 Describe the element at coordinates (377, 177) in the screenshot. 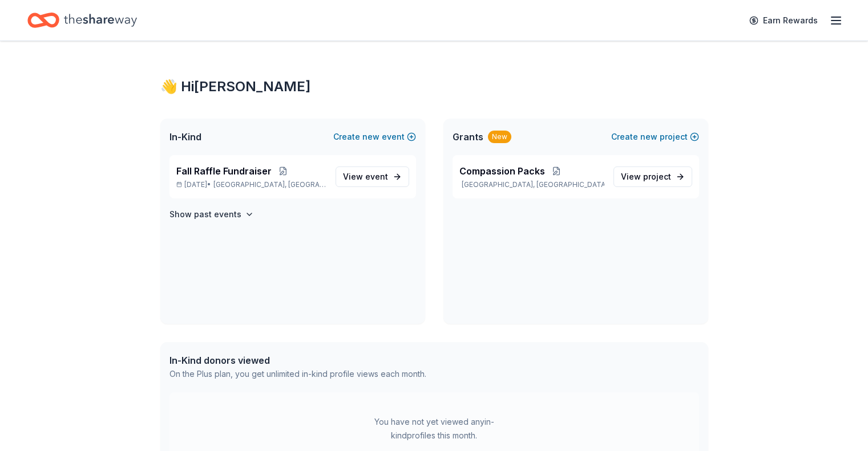

I see `span: event` at that location.